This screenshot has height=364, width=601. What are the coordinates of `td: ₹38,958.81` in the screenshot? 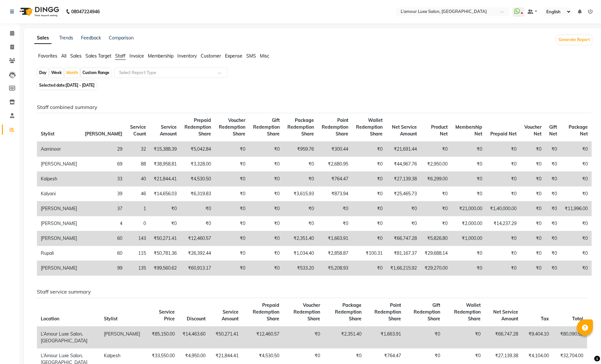 It's located at (165, 165).